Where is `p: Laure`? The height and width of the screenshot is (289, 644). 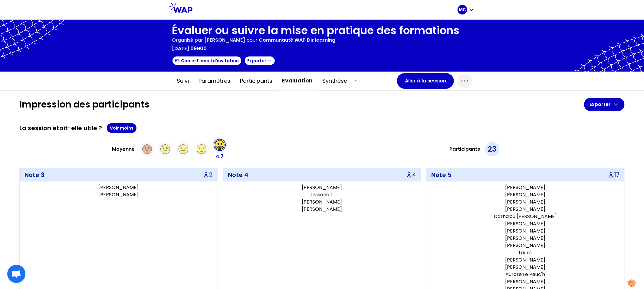
p: Laure is located at coordinates (525, 253).